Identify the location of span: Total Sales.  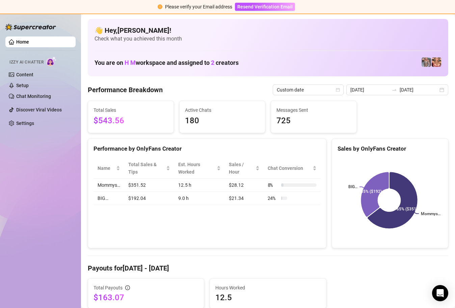
(131, 110).